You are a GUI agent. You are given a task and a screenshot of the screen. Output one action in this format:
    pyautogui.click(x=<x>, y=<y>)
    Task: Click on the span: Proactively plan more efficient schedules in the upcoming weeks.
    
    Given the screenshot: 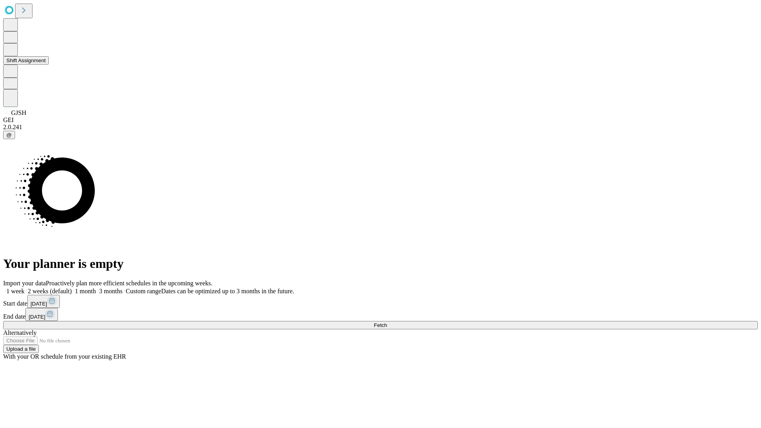 What is the action you would take?
    pyautogui.click(x=129, y=283)
    